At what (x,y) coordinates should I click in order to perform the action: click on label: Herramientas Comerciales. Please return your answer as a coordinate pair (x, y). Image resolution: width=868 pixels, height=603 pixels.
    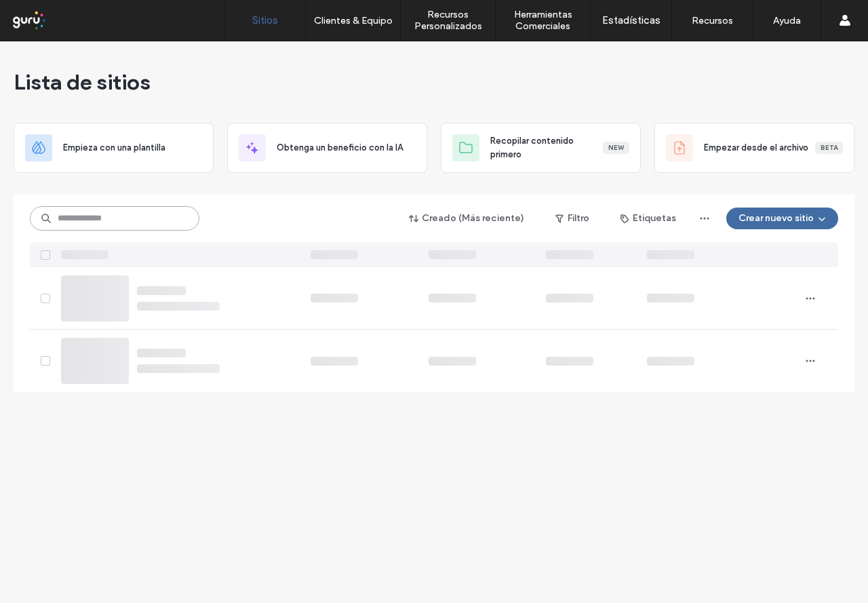
    Looking at the image, I should click on (542, 21).